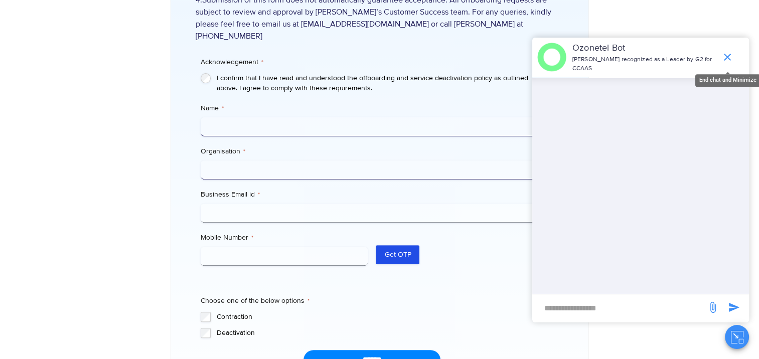 This screenshot has height=359, width=759. What do you see at coordinates (619, 308) in the screenshot?
I see `div: new-msg-input` at bounding box center [619, 308].